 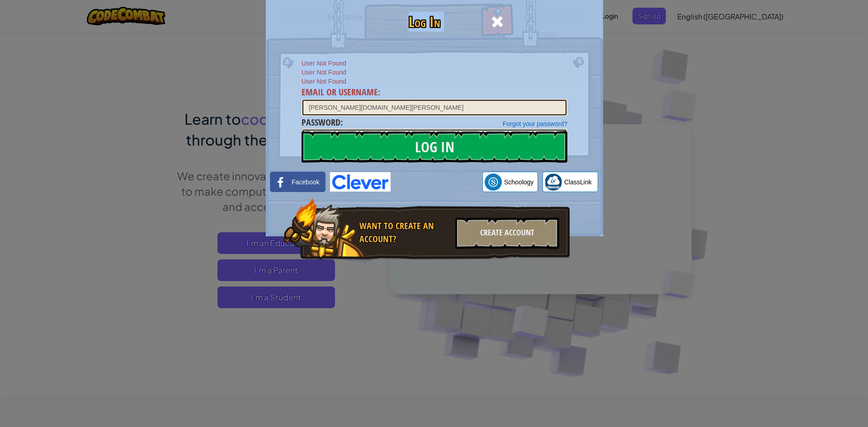 I want to click on img: facebook_small.png, so click(x=281, y=182).